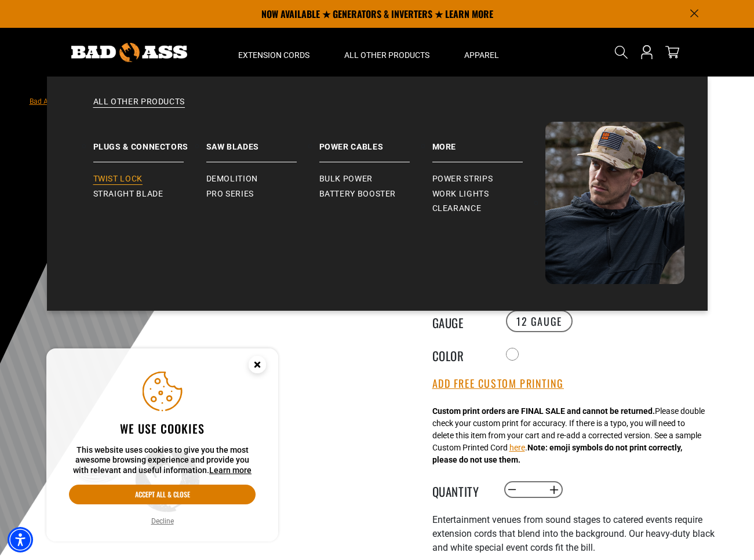 This screenshot has width=754, height=560. I want to click on a: Twist Lock, so click(150, 179).